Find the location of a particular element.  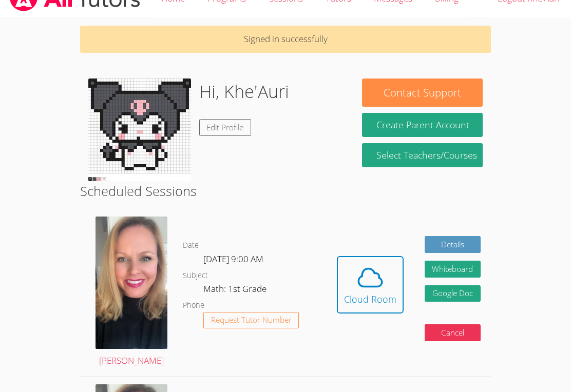

span: Request Tutor Number is located at coordinates (251, 320).